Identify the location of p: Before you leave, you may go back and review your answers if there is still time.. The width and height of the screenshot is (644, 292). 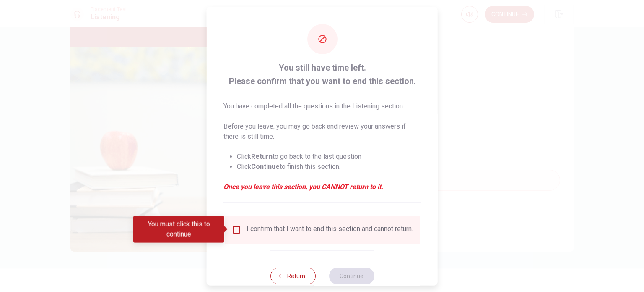
(322, 131).